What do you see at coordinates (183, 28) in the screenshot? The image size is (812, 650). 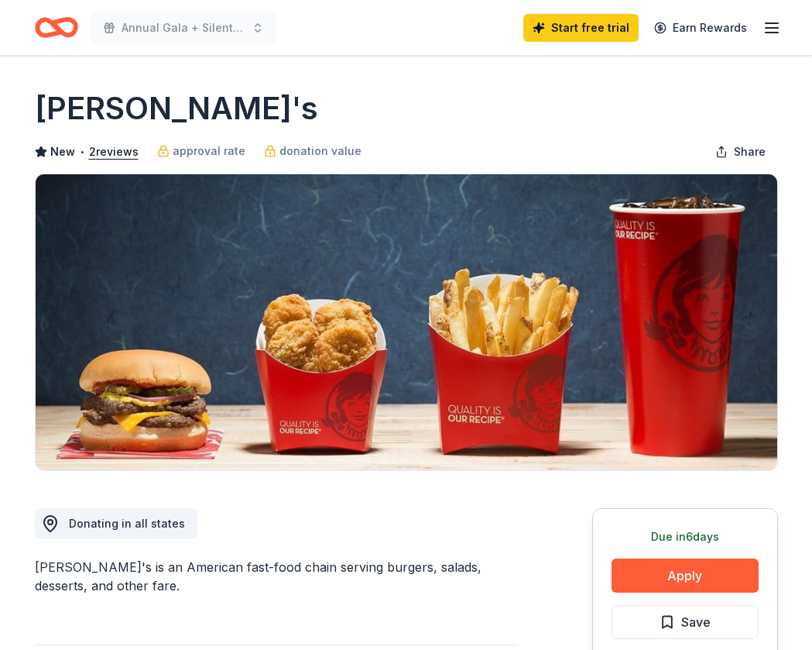 I see `span: Annual Gala + Silent Auction Fundraiser` at bounding box center [183, 28].